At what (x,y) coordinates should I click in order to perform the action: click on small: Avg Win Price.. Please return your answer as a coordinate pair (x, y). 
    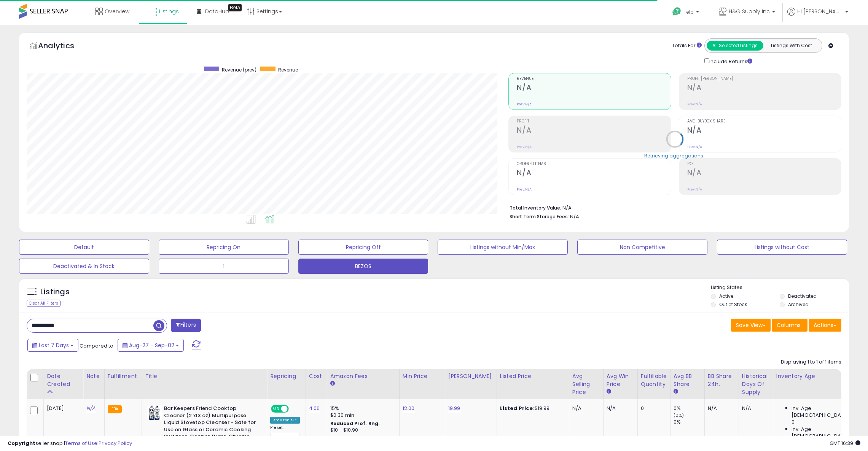
    Looking at the image, I should click on (609, 392).